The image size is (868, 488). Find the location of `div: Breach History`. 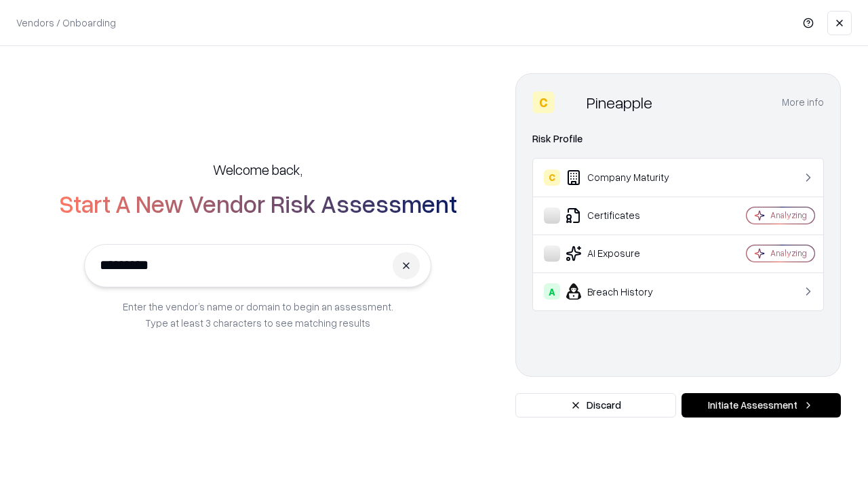

div: Breach History is located at coordinates (625, 291).